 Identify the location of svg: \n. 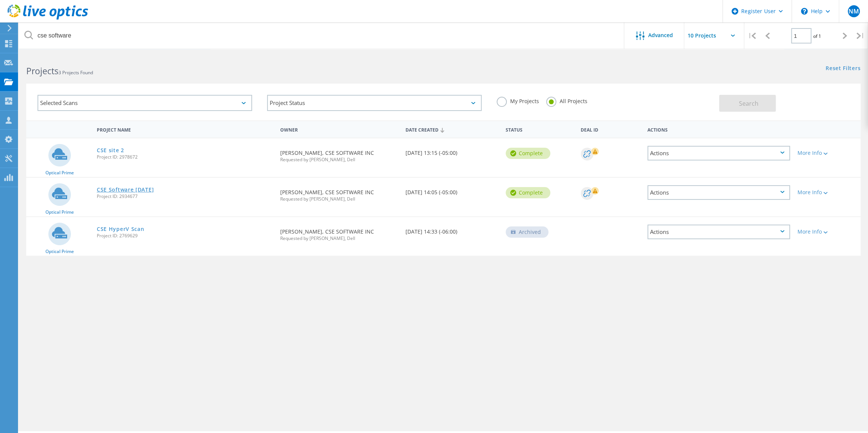
(804, 11).